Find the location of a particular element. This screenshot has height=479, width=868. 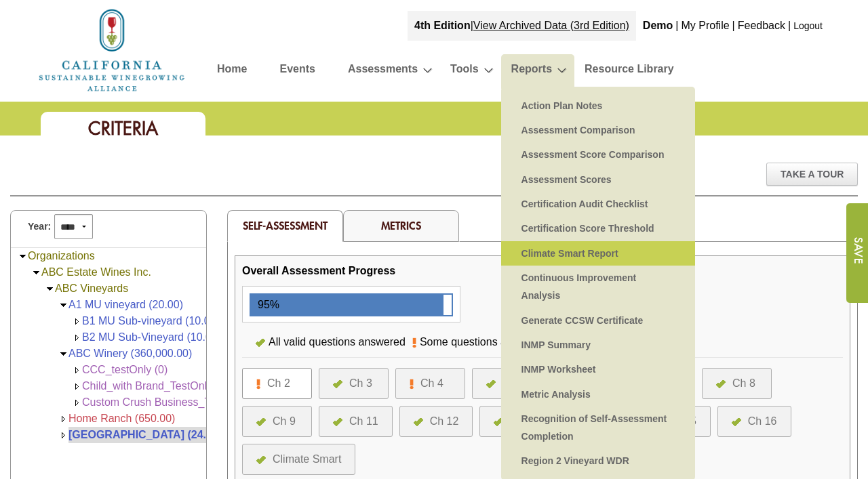

div: Ch 15 is located at coordinates (681, 422).